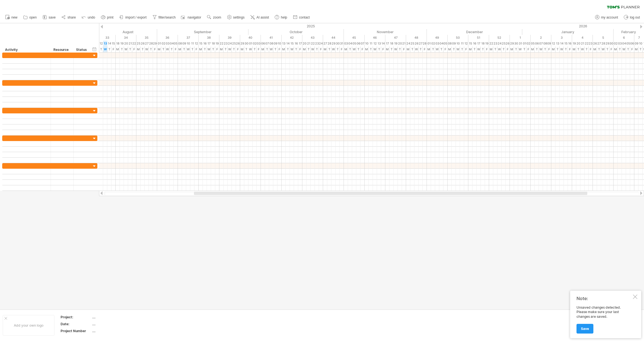 Image resolution: width=644 pixels, height=341 pixels. What do you see at coordinates (213, 43) in the screenshot?
I see `div: Thursday, 18 September 2025` at bounding box center [213, 43].